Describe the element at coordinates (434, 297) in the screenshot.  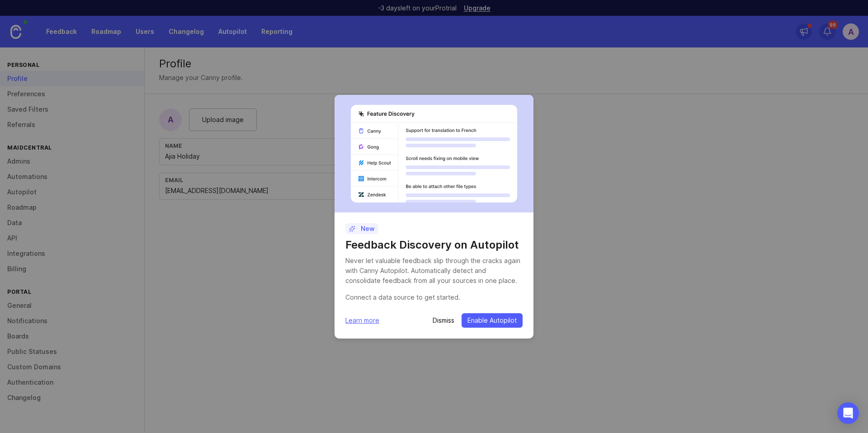
I see `div: Connect a data source to get started.` at that location.